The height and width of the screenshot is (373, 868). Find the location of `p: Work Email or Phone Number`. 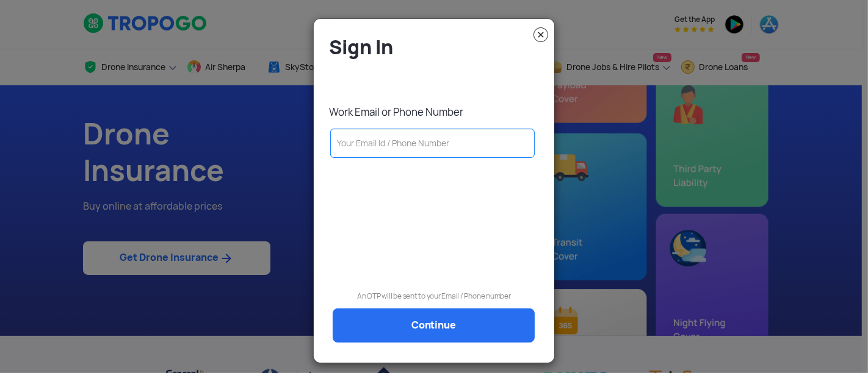

p: Work Email or Phone Number is located at coordinates (437, 112).